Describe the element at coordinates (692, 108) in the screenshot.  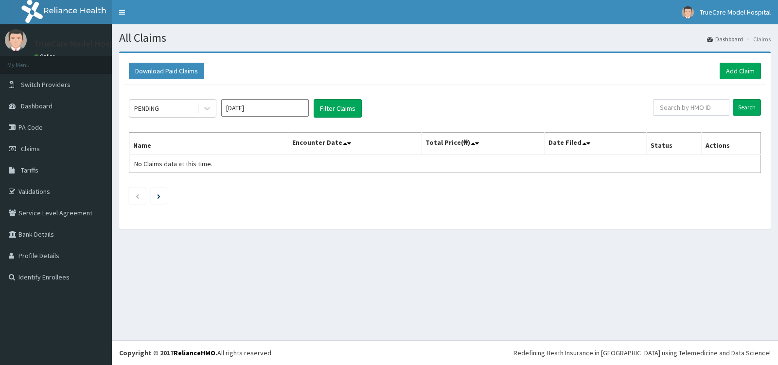
I see `input: Search by HMO ID` at that location.